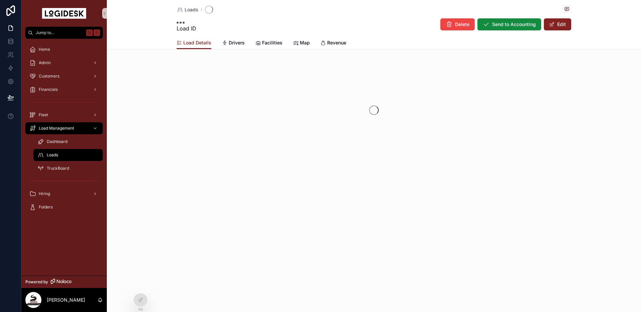 This screenshot has width=641, height=312. I want to click on span: Dashboard, so click(57, 142).